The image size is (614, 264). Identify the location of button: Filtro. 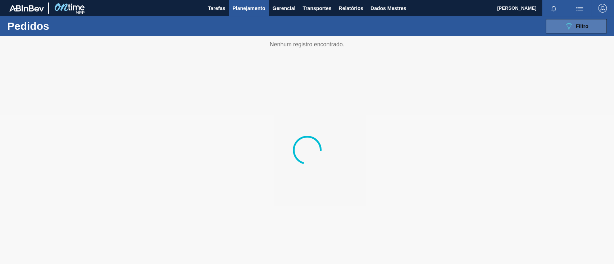
(576, 26).